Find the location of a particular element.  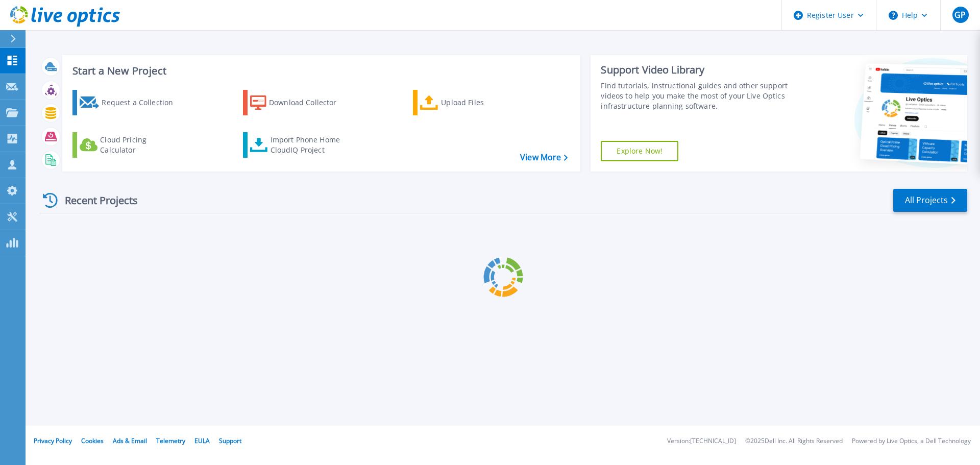

li: Powered by Live Optics, a Dell Technology is located at coordinates (912, 441).